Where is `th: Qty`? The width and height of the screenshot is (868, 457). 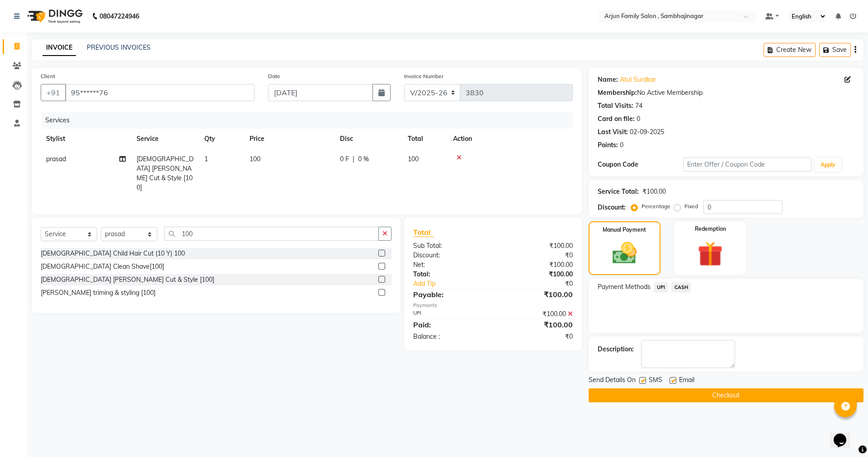
th: Qty is located at coordinates (221, 138).